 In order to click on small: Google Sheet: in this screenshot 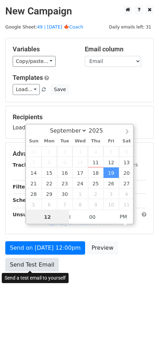, I will do `click(44, 27)`.